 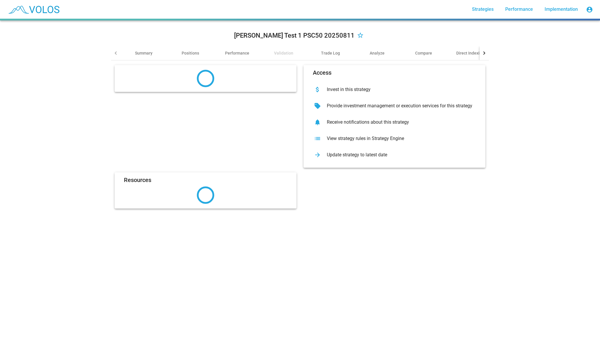 I want to click on div: Performance, so click(x=237, y=53).